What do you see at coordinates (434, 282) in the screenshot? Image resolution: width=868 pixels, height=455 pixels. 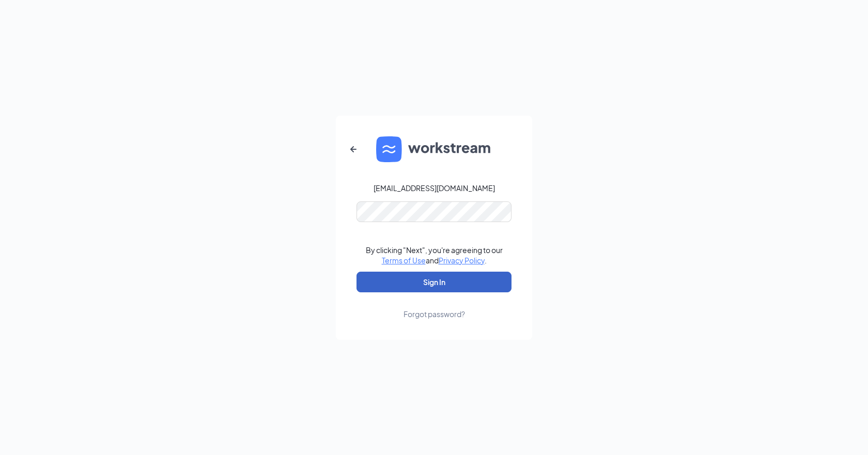 I see `button: Sign In` at bounding box center [434, 282].